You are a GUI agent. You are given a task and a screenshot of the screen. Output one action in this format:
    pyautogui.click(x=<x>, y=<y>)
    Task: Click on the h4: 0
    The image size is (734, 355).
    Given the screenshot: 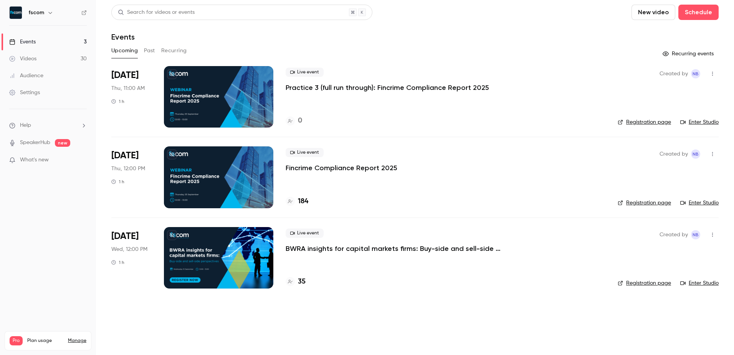 What is the action you would take?
    pyautogui.click(x=300, y=120)
    